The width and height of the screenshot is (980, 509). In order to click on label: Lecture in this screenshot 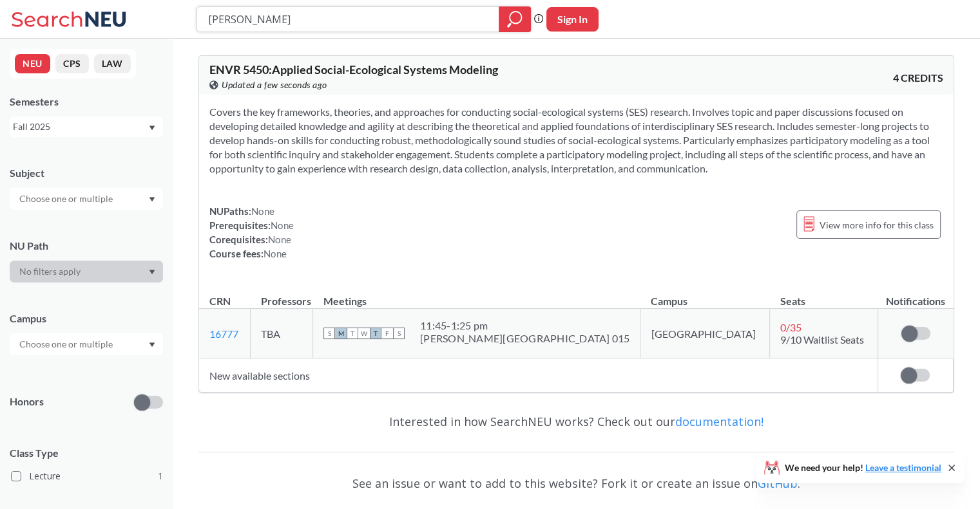, I will do `click(87, 477)`.